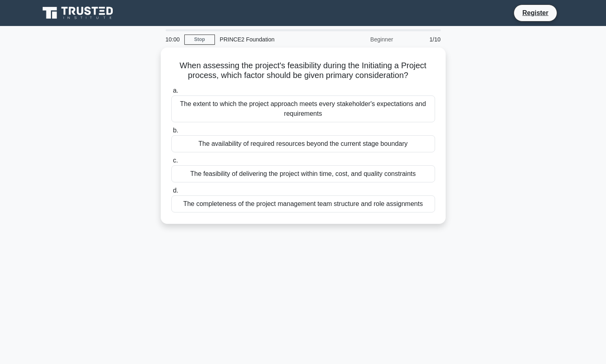 The image size is (606, 364). Describe the element at coordinates (173, 39) in the screenshot. I see `div: 10:00` at that location.